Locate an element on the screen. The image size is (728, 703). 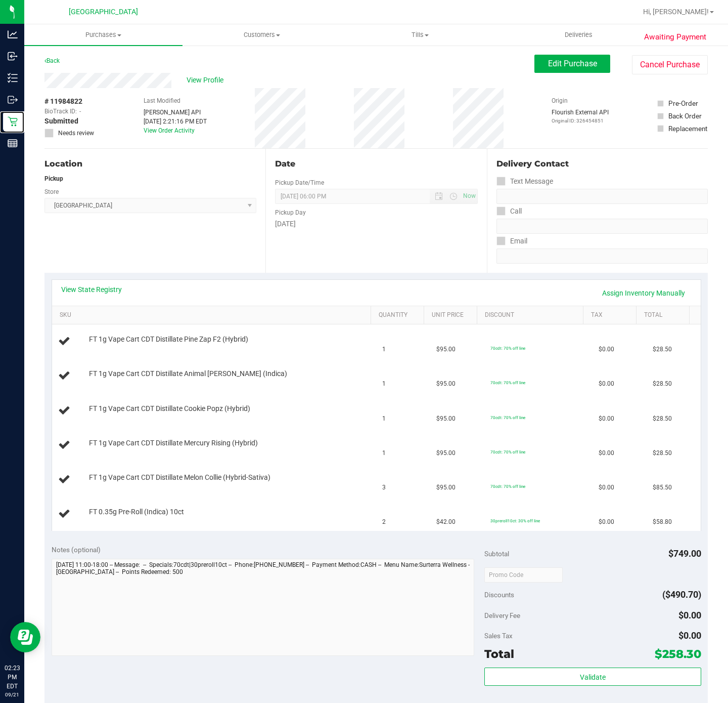
inline-svg: Retail is located at coordinates (13, 121).